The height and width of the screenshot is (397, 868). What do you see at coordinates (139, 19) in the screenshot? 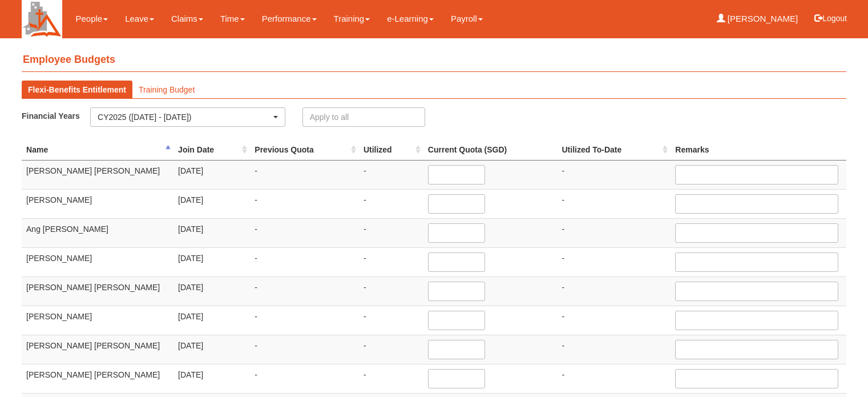
I see `a: Leave` at bounding box center [139, 19].